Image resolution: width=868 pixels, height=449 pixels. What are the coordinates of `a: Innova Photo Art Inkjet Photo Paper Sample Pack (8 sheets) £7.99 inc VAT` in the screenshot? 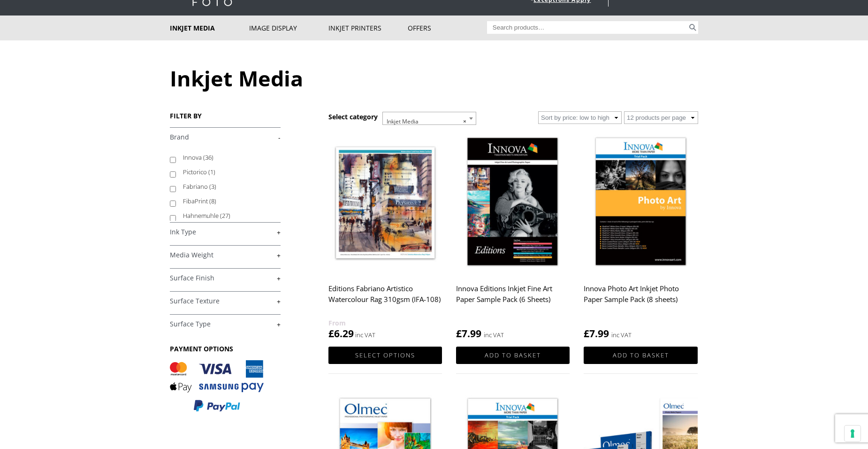 It's located at (641, 236).